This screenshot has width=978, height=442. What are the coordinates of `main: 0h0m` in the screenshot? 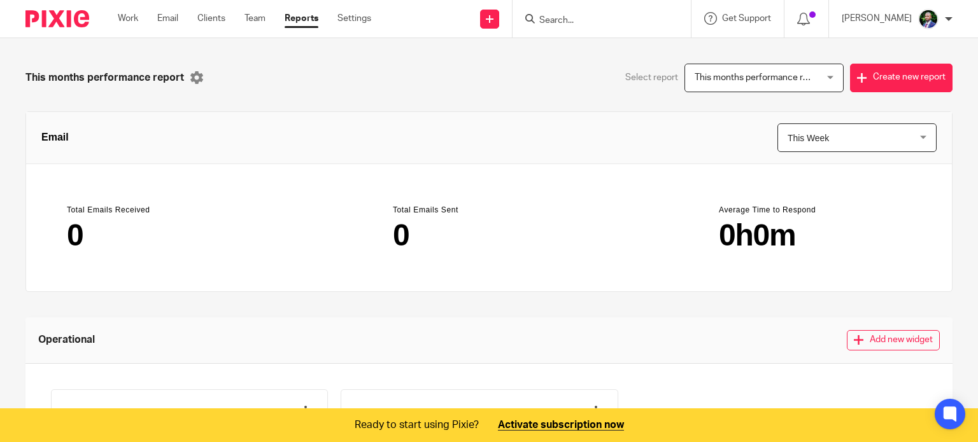 It's located at (815, 235).